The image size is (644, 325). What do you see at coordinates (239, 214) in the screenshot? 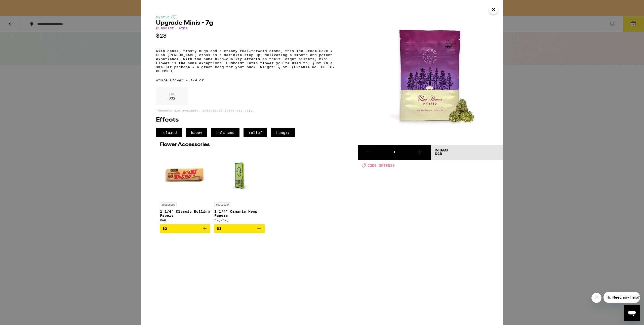
I see `p: 1 1/4" Organic Hemp Papers` at bounding box center [239, 214].